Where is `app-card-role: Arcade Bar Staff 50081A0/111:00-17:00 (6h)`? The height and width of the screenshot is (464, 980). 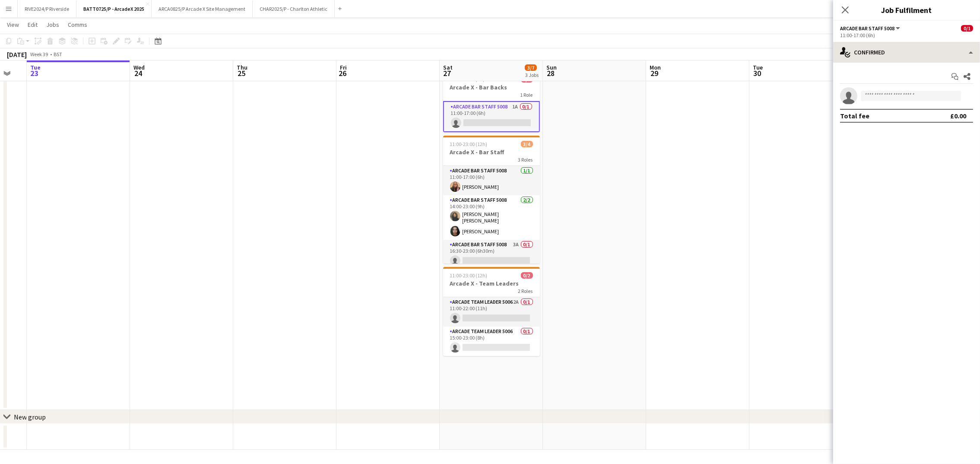 app-card-role: Arcade Bar Staff 50081A0/111:00-17:00 (6h) is located at coordinates (492, 117).